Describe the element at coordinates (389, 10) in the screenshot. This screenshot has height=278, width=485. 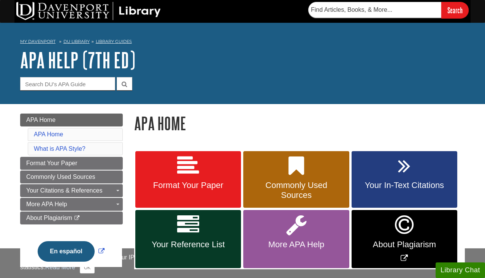
I see `form: Searches DU Library's articles, books, and more` at that location.